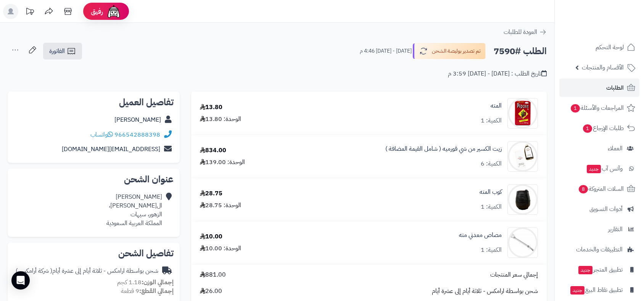 Image resolution: width=644 pixels, height=301 pixels. What do you see at coordinates (520, 32) in the screenshot?
I see `span: العودة للطلبات` at bounding box center [520, 32].